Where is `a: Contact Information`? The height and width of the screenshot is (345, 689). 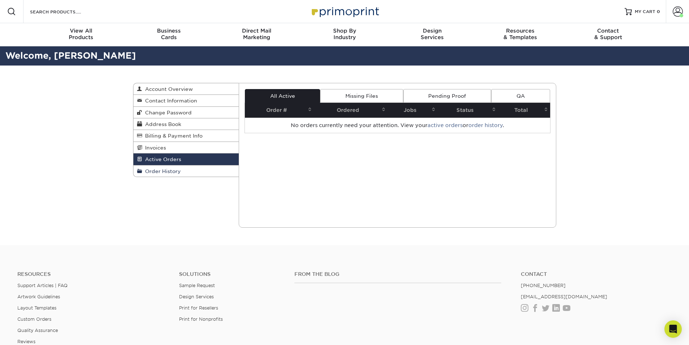
a: Contact Information is located at coordinates (186, 101).